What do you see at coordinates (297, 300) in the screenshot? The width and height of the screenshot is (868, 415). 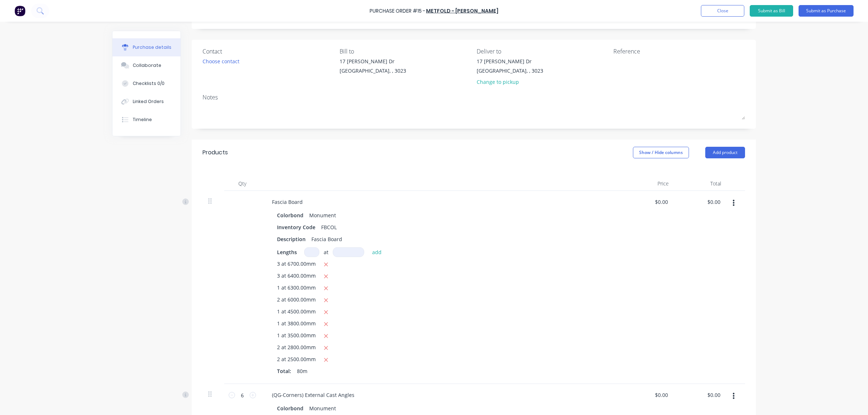 I see `span: 2 at 6000.00mm` at bounding box center [297, 300].